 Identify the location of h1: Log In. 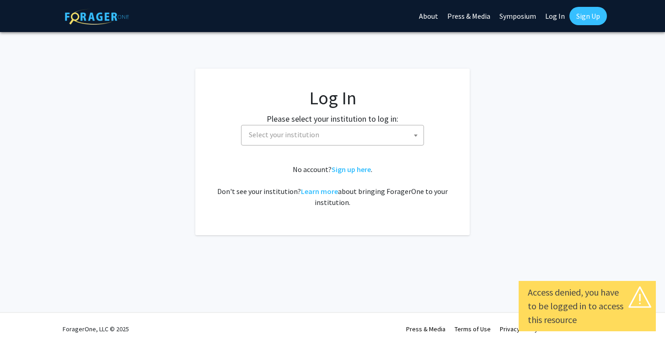
(332, 98).